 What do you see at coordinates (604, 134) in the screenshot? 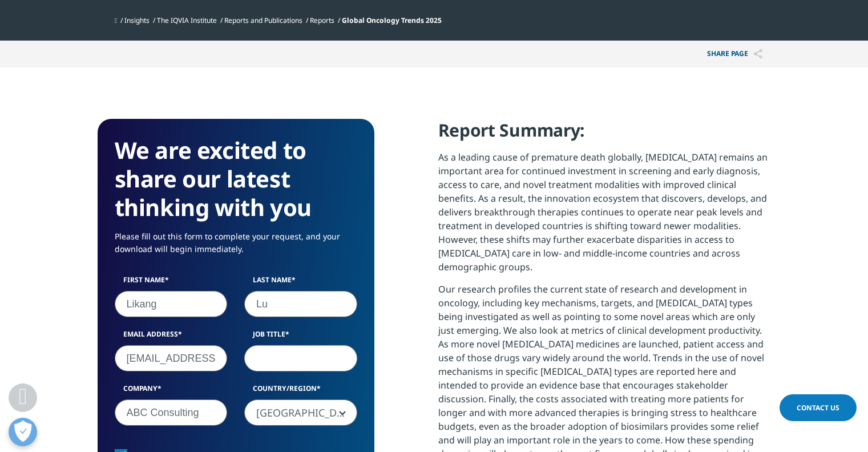
I see `h4: Report Summary:` at bounding box center [604, 134].